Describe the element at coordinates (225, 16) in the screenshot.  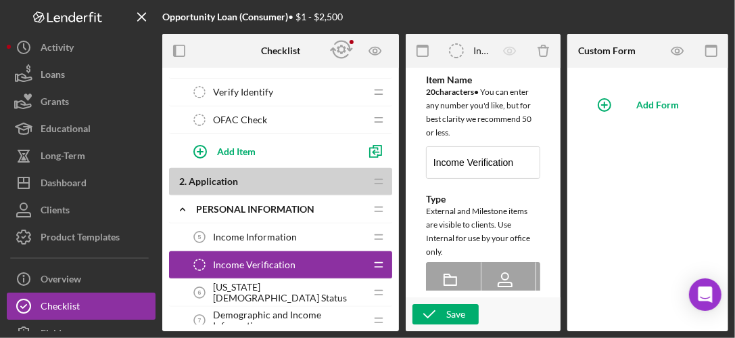
I see `b: Opportunity Loan (Consumer)` at that location.